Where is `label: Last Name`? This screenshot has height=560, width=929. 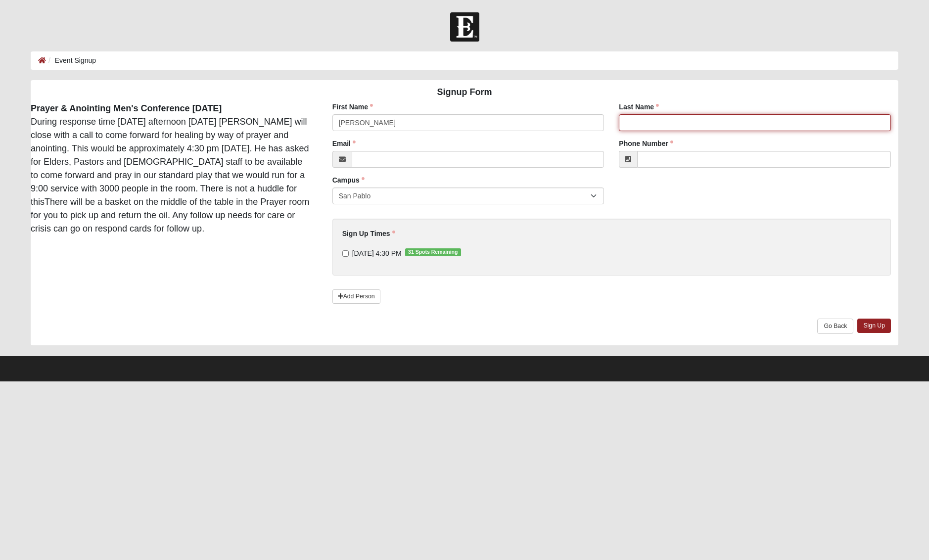
label: Last Name is located at coordinates (638, 107).